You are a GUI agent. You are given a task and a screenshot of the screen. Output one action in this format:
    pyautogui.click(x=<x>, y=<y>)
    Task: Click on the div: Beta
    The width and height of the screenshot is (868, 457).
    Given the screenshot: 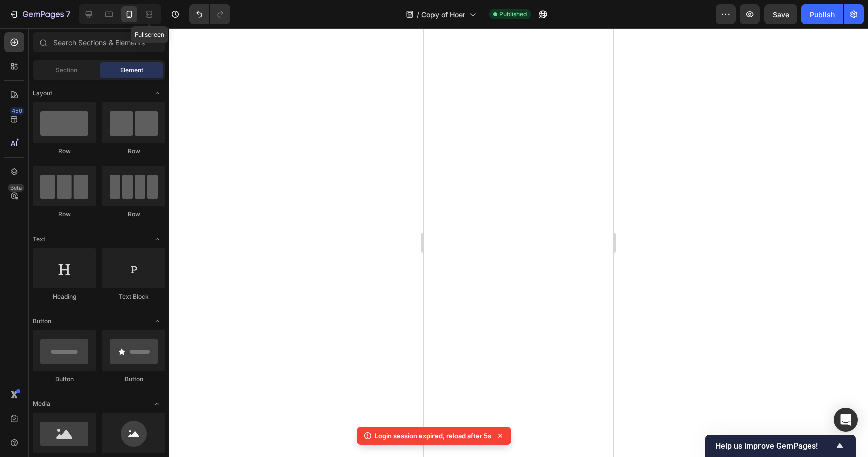 What is the action you would take?
    pyautogui.click(x=16, y=188)
    